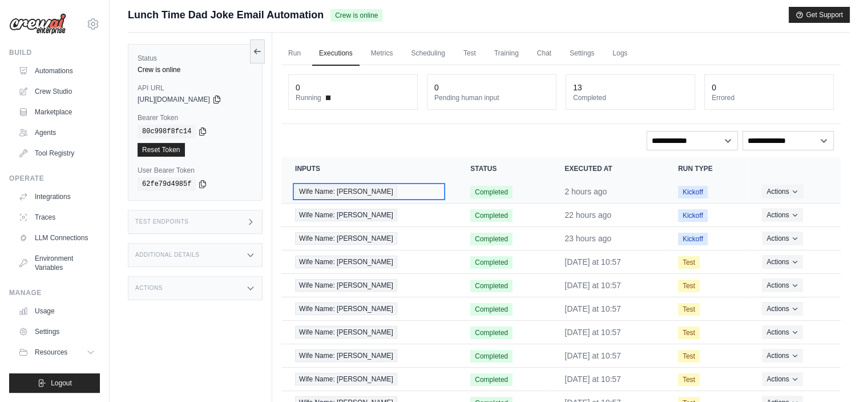  What do you see at coordinates (225, 15) in the screenshot?
I see `span: Lunch Time Dad Joke Email Automation` at bounding box center [225, 15].